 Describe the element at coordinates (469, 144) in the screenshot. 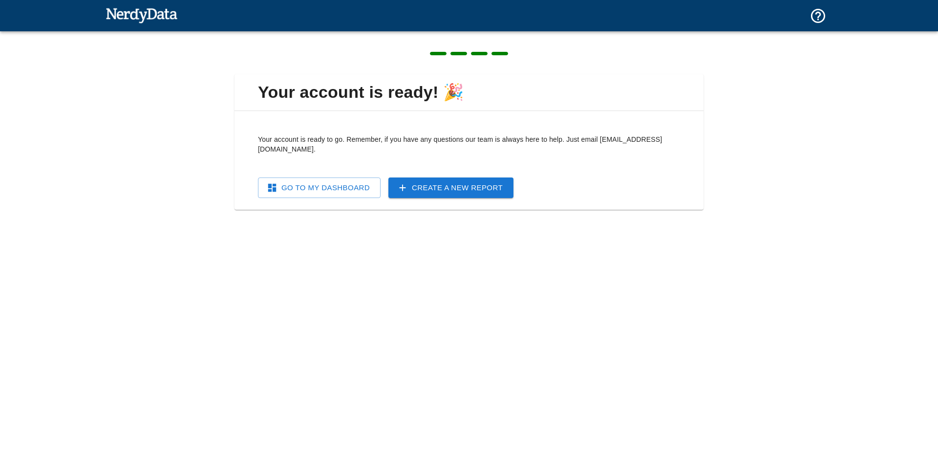

I see `p: Your account is ready to go. Remember, if you have any questions our team is always here to help....` at that location.